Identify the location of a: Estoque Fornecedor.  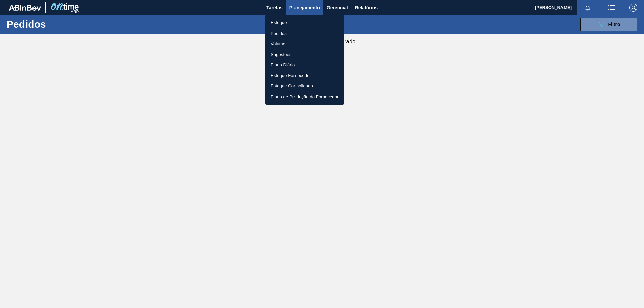
(305, 76).